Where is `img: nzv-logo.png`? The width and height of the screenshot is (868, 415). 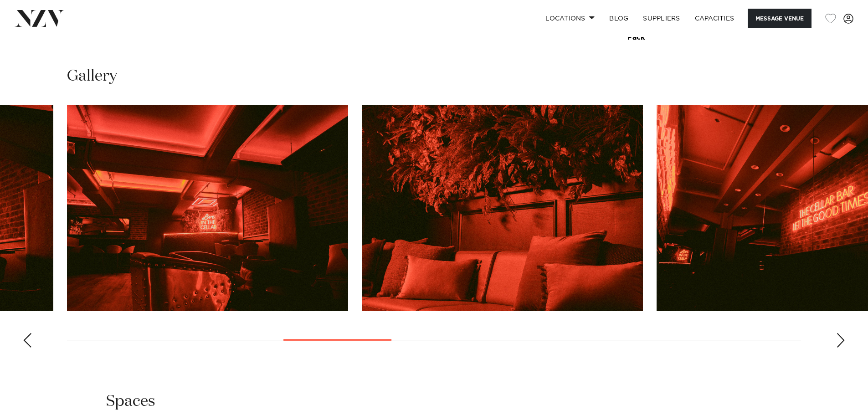 img: nzv-logo.png is located at coordinates (39, 19).